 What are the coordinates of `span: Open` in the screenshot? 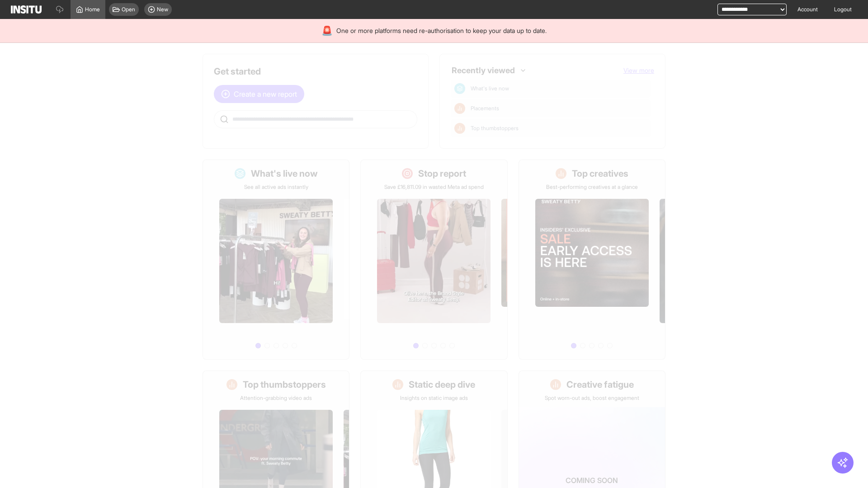 It's located at (129, 10).